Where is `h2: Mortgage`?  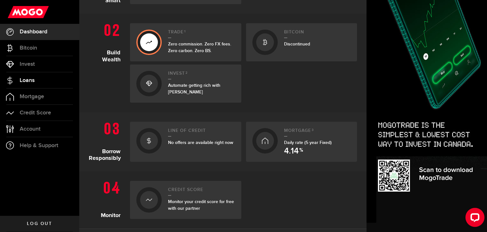
h2: Mortgage is located at coordinates (318, 132).